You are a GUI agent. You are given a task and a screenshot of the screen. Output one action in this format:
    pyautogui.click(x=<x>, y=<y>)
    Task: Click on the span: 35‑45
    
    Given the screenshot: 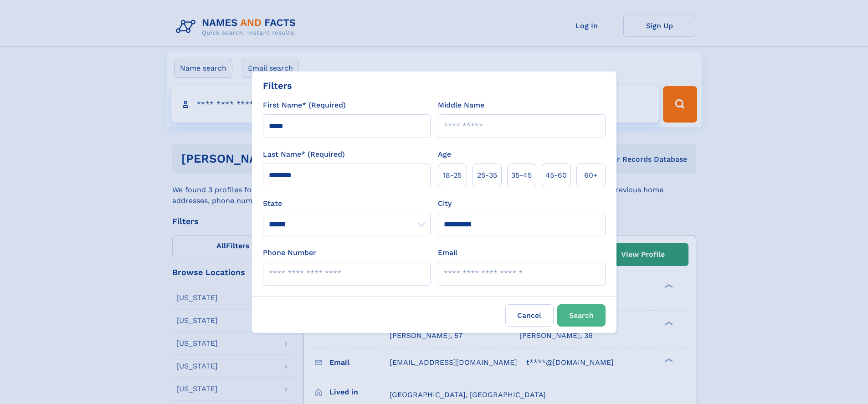 What is the action you would take?
    pyautogui.click(x=521, y=176)
    